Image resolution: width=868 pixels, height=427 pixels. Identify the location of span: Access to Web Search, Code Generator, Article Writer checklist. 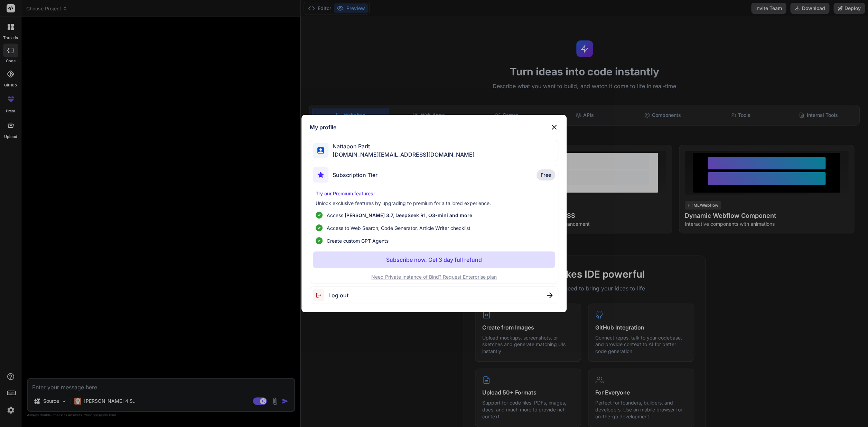
(399, 228).